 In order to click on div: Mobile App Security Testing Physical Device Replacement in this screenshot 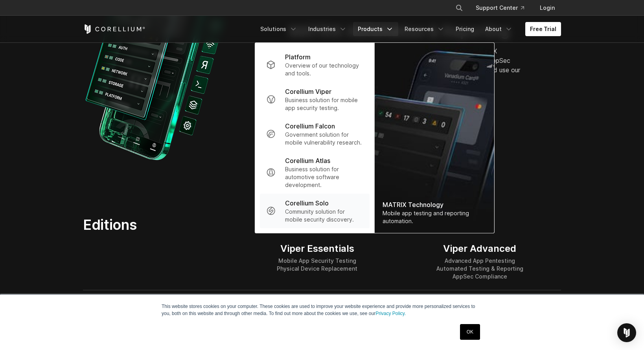, I will do `click(317, 265)`.